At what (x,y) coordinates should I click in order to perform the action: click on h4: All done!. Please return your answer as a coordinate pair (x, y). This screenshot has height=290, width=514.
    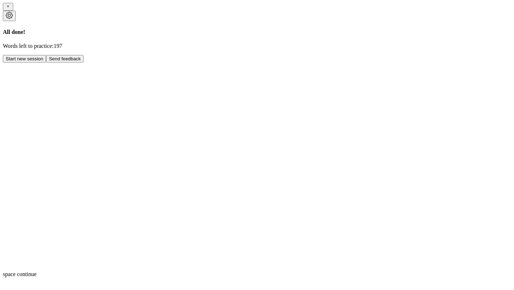
    Looking at the image, I should click on (257, 32).